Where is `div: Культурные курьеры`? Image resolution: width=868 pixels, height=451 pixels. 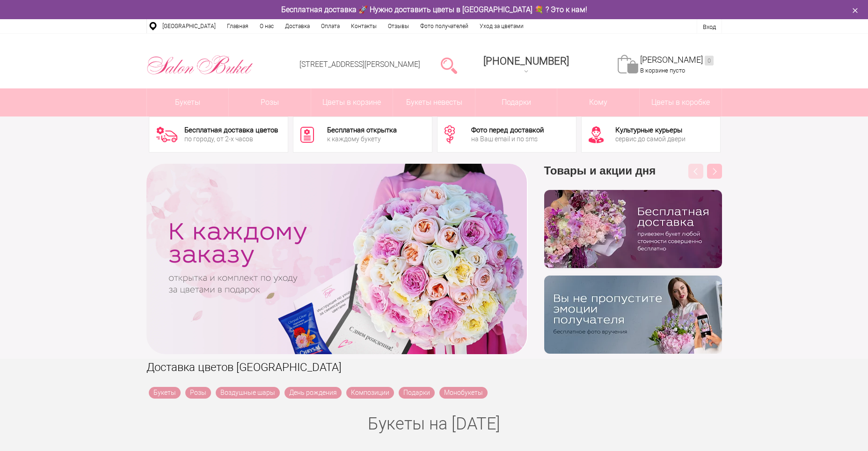
div: Культурные курьеры is located at coordinates (650, 130).